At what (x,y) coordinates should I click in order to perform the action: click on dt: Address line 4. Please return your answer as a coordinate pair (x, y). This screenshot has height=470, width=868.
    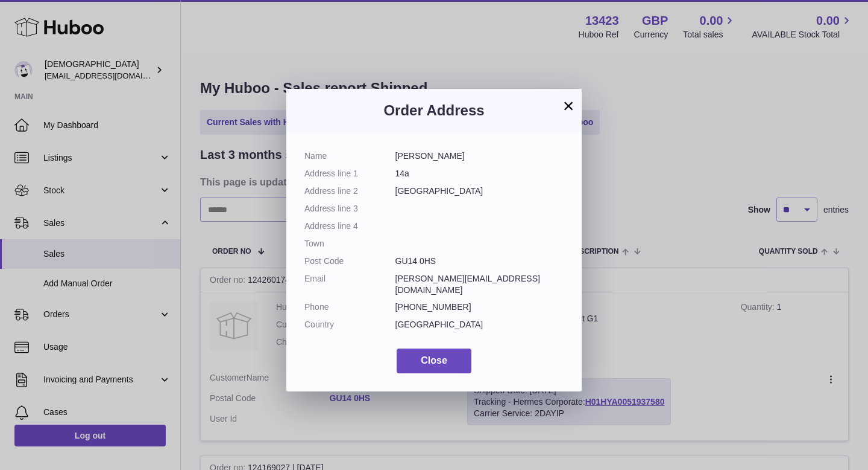
    Looking at the image, I should click on (350, 226).